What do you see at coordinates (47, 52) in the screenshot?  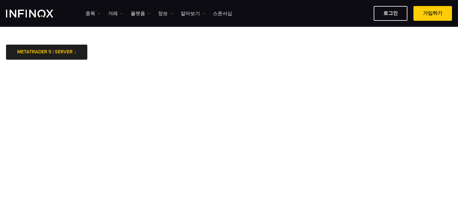 I see `a: METATRADER 5 | SERVER ↓` at bounding box center [47, 52].